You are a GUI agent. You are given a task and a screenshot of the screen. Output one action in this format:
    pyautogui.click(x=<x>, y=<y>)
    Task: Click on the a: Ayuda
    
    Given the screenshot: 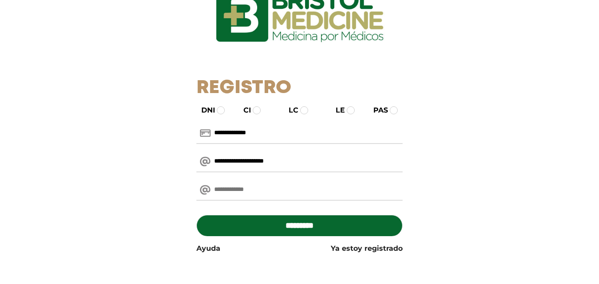 What is the action you would take?
    pyautogui.click(x=209, y=249)
    